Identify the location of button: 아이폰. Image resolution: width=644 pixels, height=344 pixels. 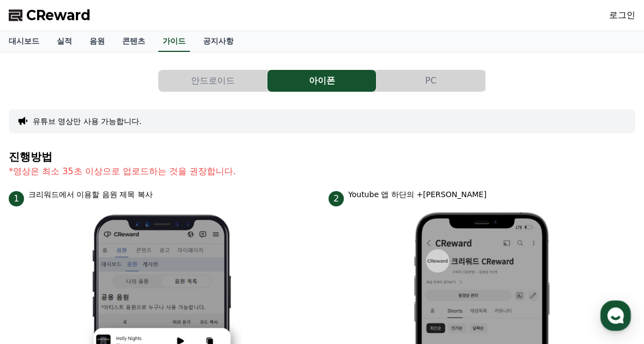
(322, 81).